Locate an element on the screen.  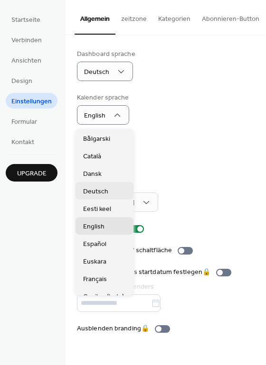
span: Gaeilge (beta) is located at coordinates (103, 297).